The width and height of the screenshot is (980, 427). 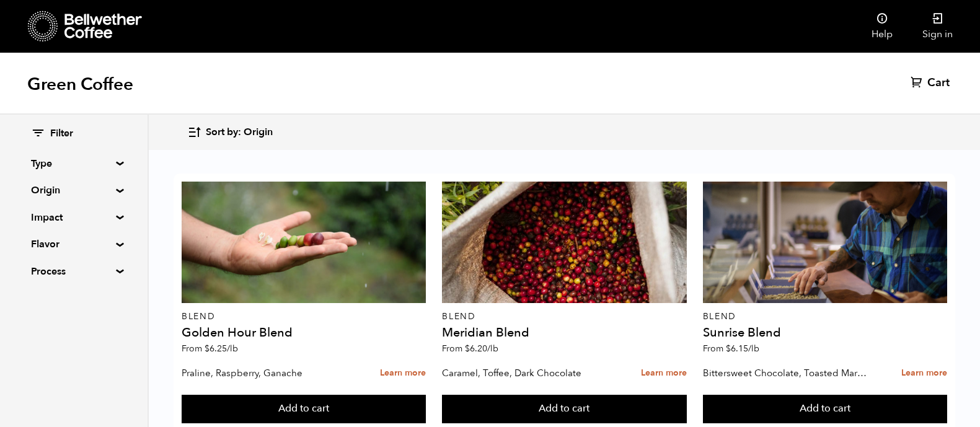 What do you see at coordinates (221, 348) in the screenshot?
I see `bdi: 6.25` at bounding box center [221, 348].